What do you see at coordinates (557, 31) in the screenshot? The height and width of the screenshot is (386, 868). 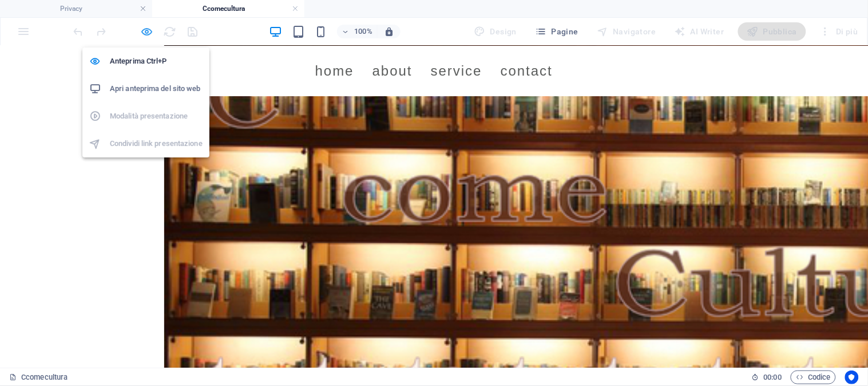 I see `button: Pagine` at bounding box center [557, 31].